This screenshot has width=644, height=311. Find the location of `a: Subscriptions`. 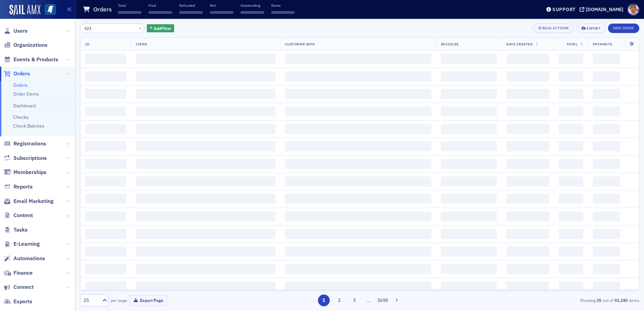

a: Subscriptions is located at coordinates (25, 158).